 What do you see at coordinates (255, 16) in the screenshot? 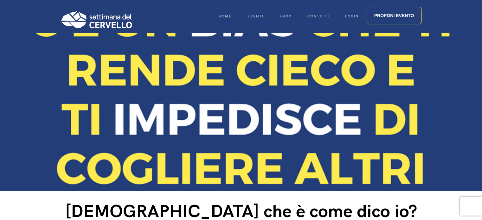
I see `span: Eventi` at bounding box center [255, 16].